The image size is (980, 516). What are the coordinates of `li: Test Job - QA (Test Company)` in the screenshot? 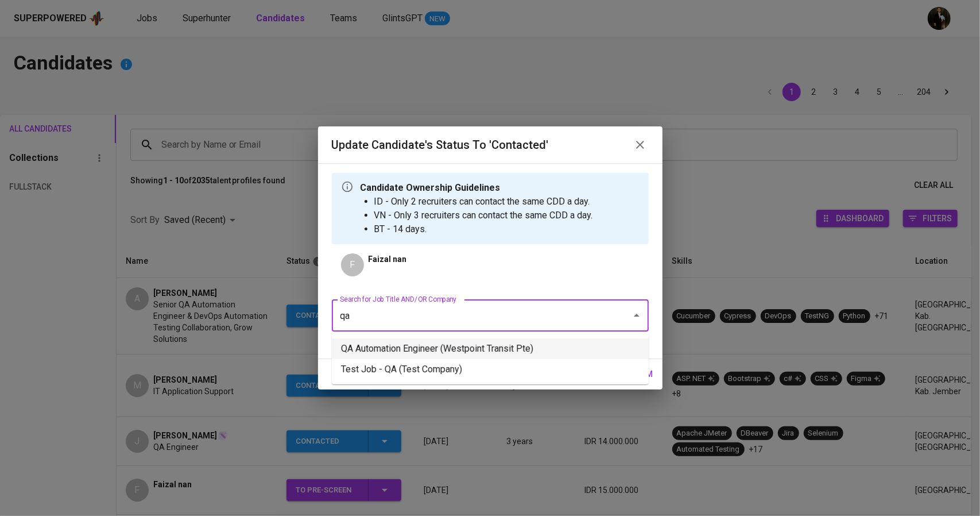 It's located at (490, 370).